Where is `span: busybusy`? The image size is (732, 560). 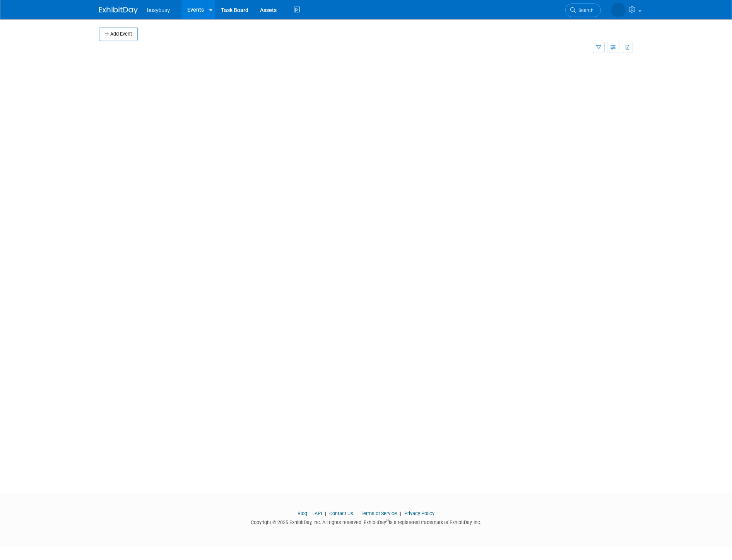
span: busybusy is located at coordinates (158, 10).